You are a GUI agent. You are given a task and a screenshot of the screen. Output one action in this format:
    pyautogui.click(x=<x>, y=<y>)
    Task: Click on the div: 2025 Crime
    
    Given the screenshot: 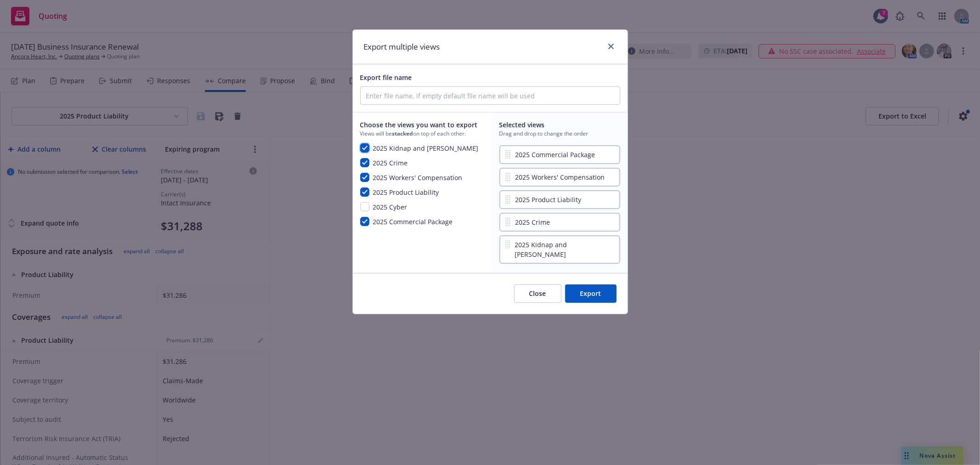 What is the action you would take?
    pyautogui.click(x=560, y=222)
    